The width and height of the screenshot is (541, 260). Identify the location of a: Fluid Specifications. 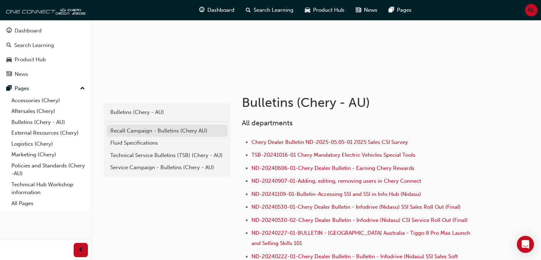
(167, 143).